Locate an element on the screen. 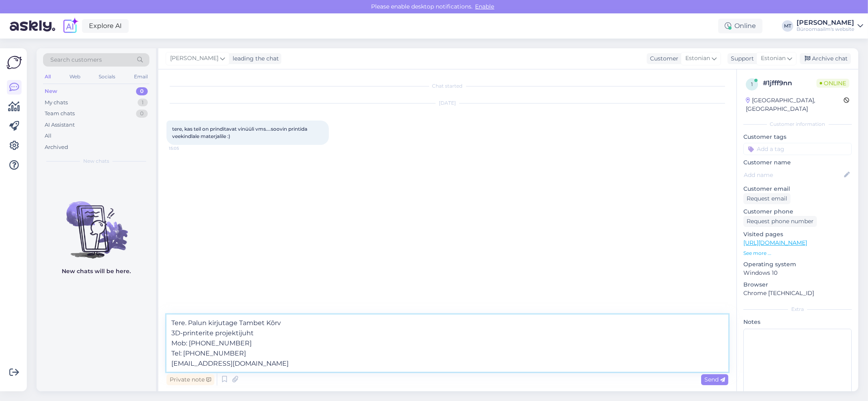 The width and height of the screenshot is (868, 401). div: My chats is located at coordinates (56, 103).